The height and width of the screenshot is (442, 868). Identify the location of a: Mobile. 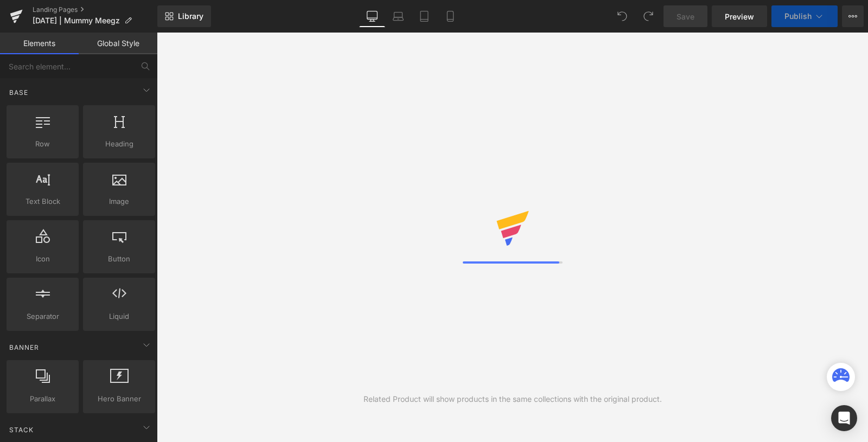
(450, 17).